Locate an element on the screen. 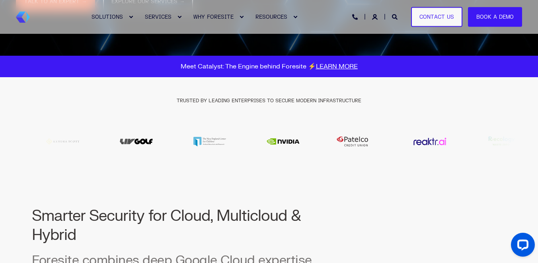 This screenshot has height=263, width=538. a: Book a Demo is located at coordinates (495, 17).